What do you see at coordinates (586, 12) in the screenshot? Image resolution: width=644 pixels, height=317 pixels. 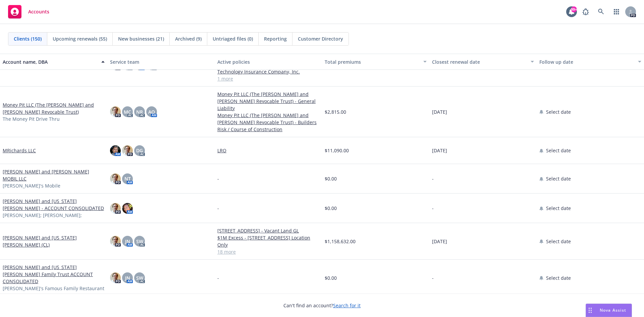 I see `a: Report a Bug` at bounding box center [586, 12].